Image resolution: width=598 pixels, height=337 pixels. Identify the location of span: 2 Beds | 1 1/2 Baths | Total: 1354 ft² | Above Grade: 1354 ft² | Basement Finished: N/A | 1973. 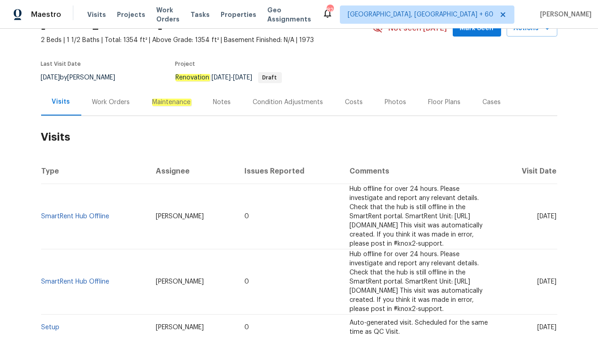
(206, 40).